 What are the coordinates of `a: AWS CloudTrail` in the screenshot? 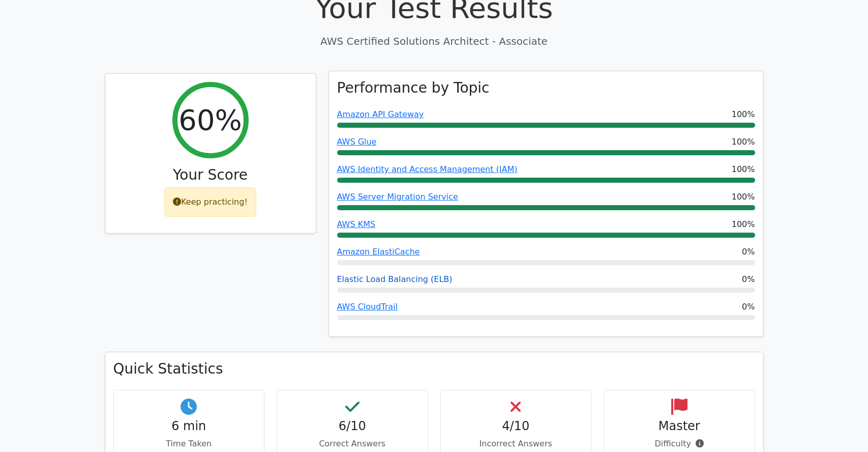 It's located at (368, 306).